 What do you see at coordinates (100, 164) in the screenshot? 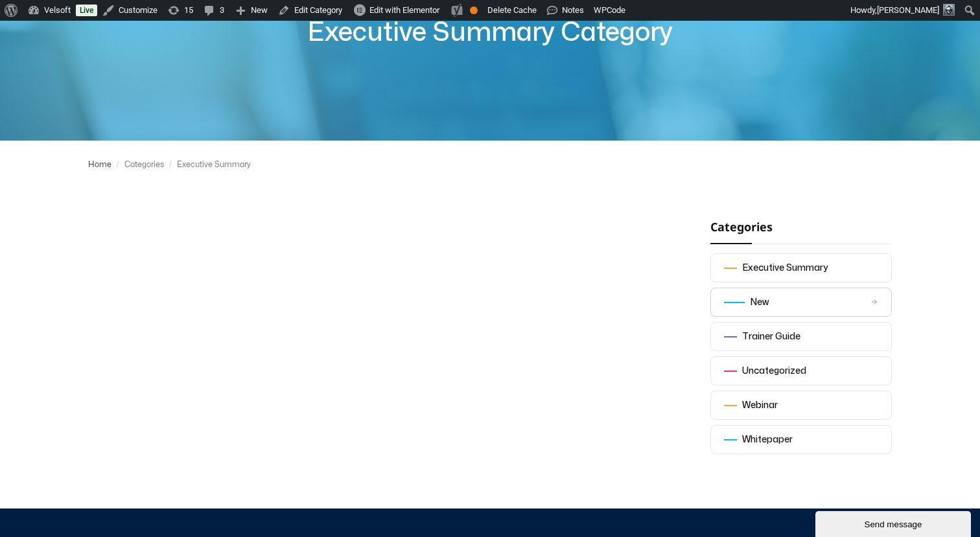
I see `a: Home` at bounding box center [100, 164].